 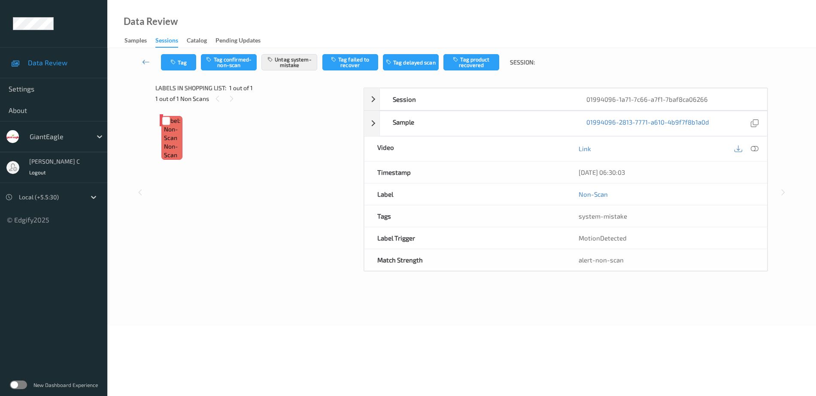 I want to click on button: Tag, so click(x=179, y=62).